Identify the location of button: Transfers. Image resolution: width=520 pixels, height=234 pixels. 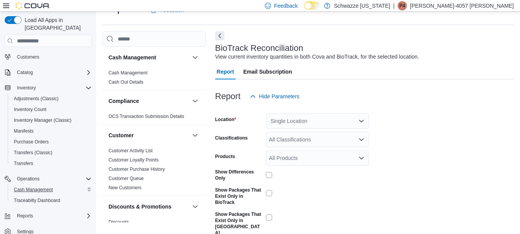
(51, 163).